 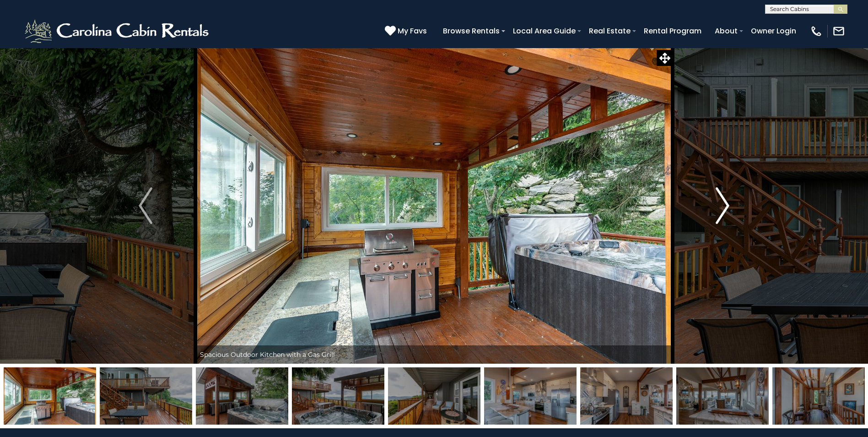 What do you see at coordinates (145, 206) in the screenshot?
I see `button: Previous` at bounding box center [145, 206].